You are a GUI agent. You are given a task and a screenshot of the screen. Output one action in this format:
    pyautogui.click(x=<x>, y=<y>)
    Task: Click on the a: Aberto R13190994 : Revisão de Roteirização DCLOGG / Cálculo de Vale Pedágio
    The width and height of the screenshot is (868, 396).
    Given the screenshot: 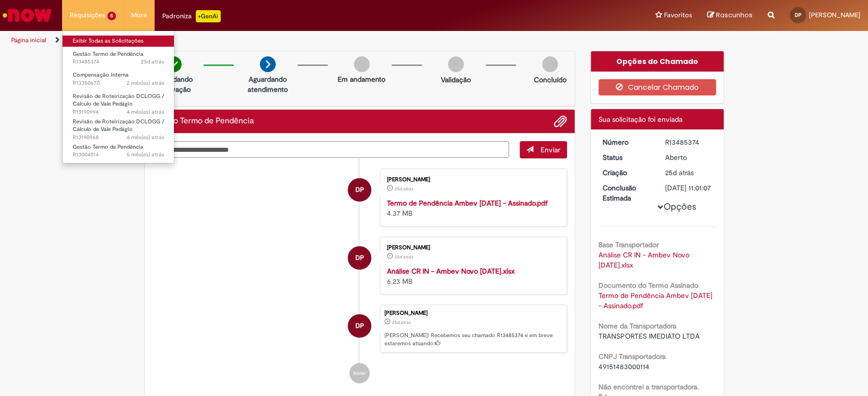 What is the action you would take?
    pyautogui.click(x=118, y=102)
    